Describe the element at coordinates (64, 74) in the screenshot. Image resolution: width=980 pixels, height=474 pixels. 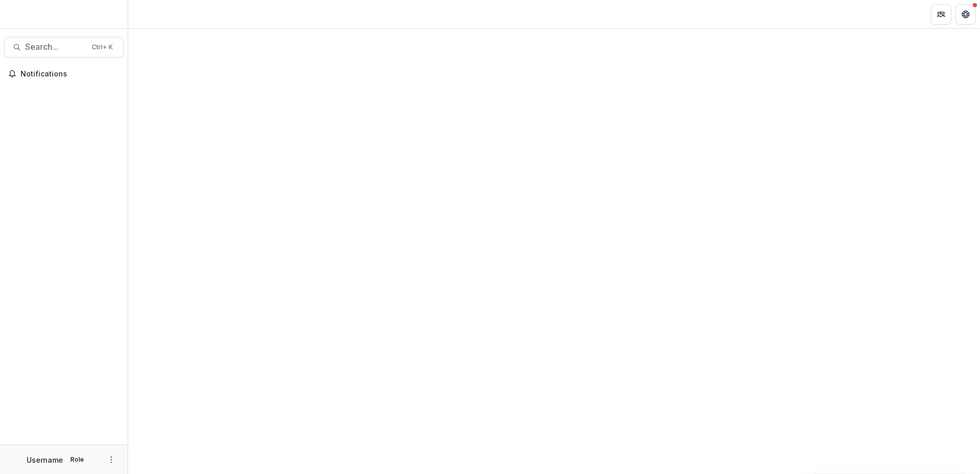
I see `button: Notifications` at that location.